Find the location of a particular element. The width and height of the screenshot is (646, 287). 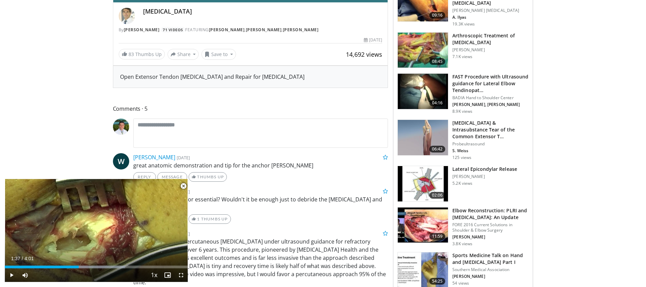

span: 54:25 is located at coordinates (438, 281).